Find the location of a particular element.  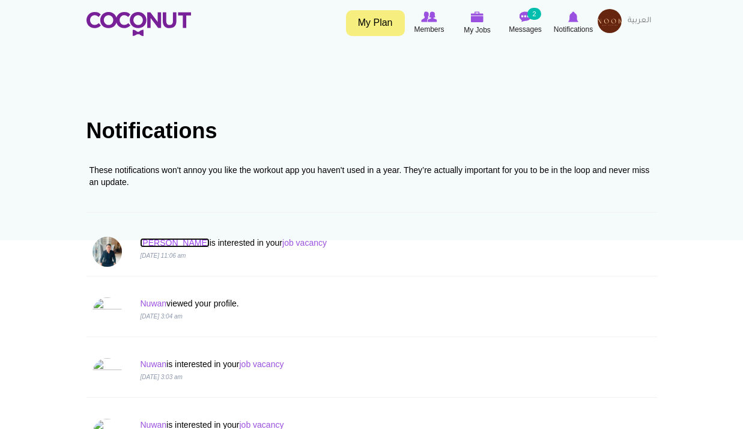

span: Messages is located at coordinates (525, 29).